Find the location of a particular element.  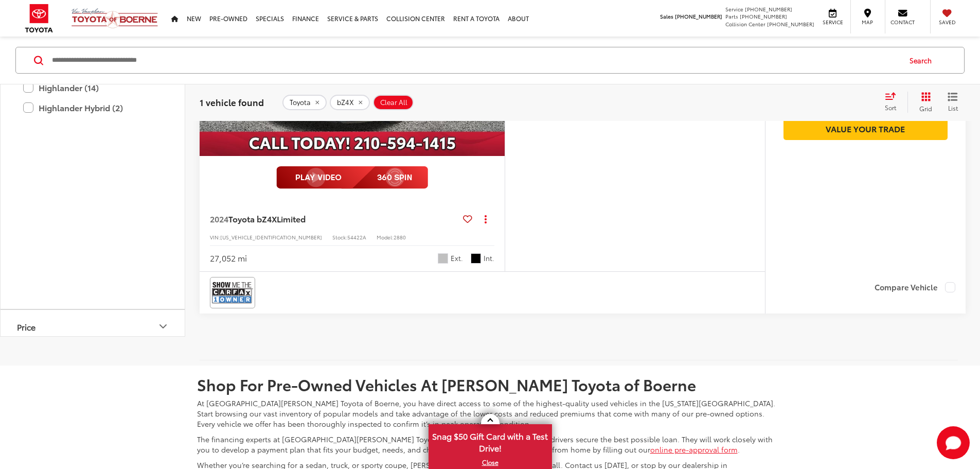

span: Contact is located at coordinates (902, 22).